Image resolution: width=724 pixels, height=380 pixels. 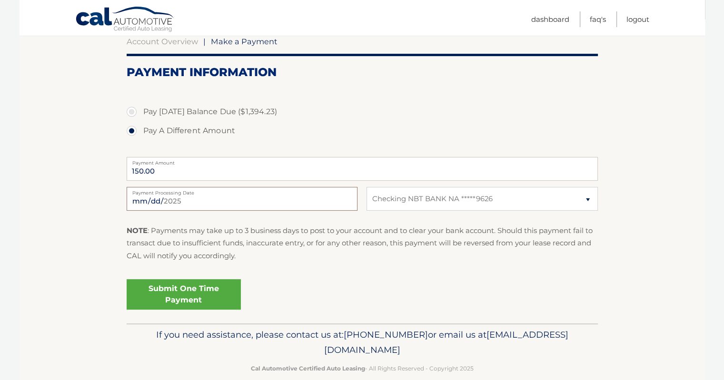 I want to click on strong: NOTE, so click(x=137, y=230).